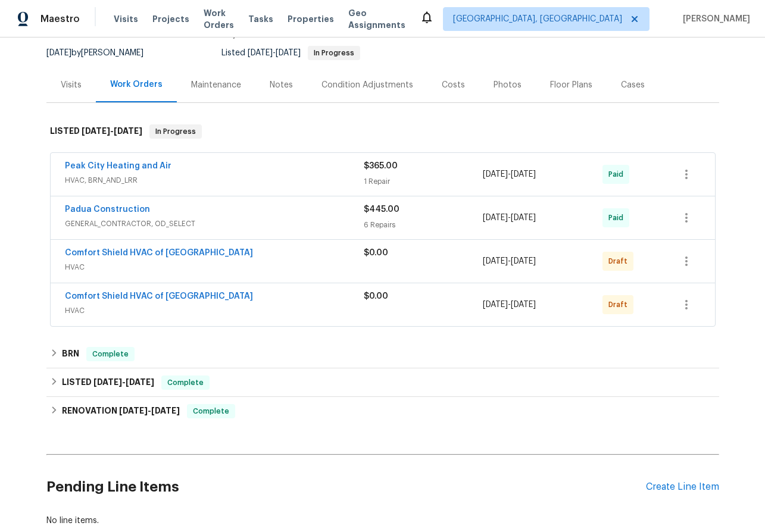  What do you see at coordinates (70, 355) in the screenshot?
I see `h6: BRN` at bounding box center [70, 355].